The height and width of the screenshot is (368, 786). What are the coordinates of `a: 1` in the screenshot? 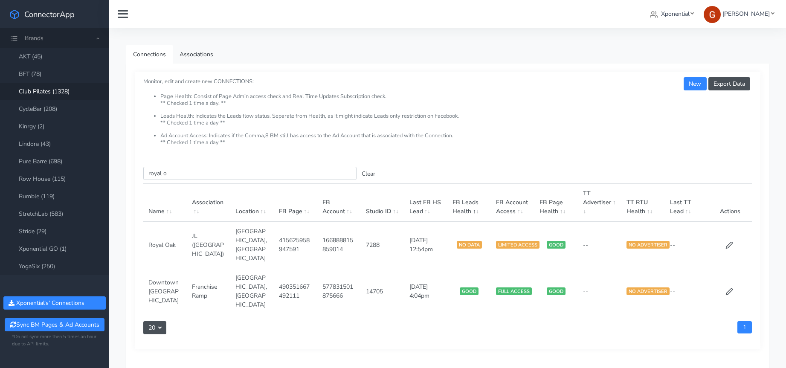 It's located at (745, 327).